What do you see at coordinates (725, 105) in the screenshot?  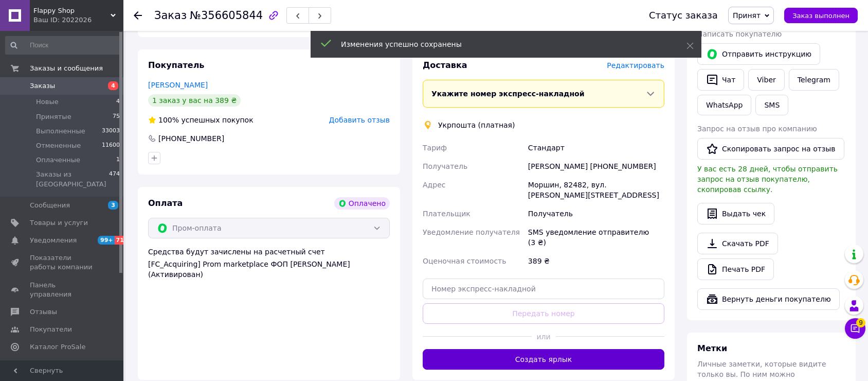 I see `a: WhatsApp` at bounding box center [725, 105].